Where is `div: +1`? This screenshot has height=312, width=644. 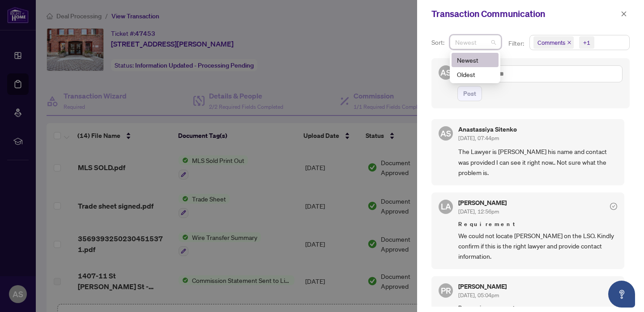 div: +1 is located at coordinates (587, 42).